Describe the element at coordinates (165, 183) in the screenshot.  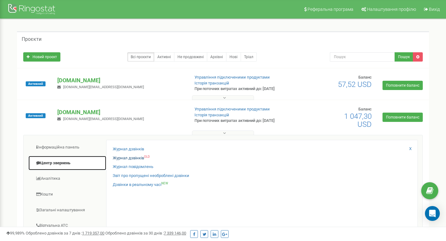
I see `sup: NEW` at that location.